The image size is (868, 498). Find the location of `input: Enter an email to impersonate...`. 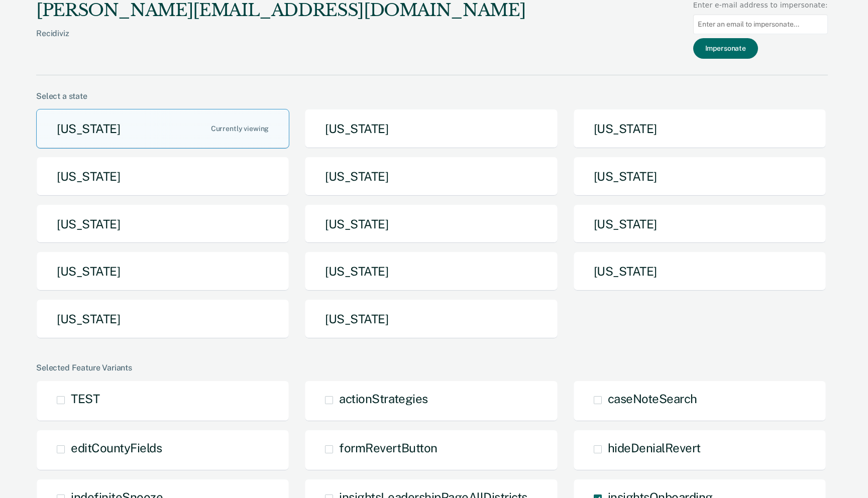

input: Enter an email to impersonate... is located at coordinates (761, 24).